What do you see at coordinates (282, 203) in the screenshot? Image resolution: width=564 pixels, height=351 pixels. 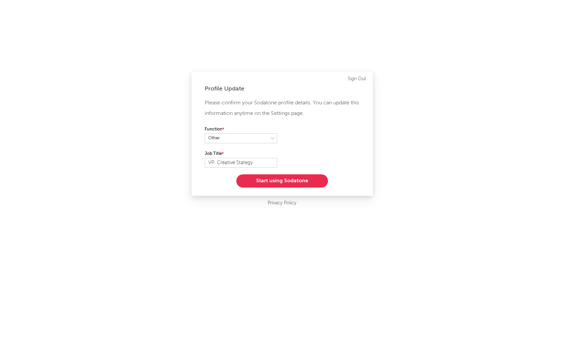 I see `a: Privacy Policy` at bounding box center [282, 203].